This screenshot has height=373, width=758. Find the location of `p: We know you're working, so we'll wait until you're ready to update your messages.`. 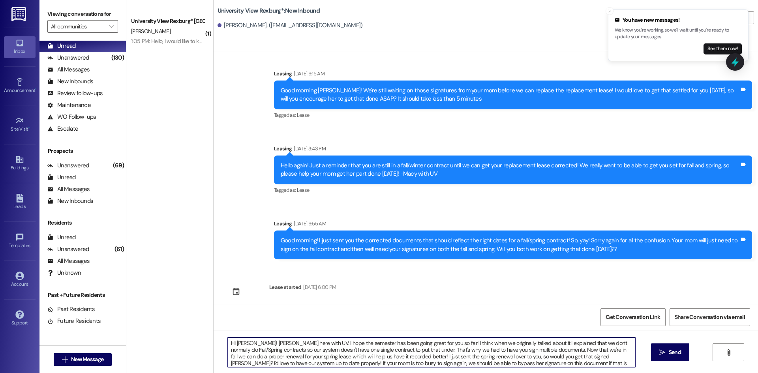

p: We know you're working, so we'll wait until you're ready to update your messages. is located at coordinates (678, 34).